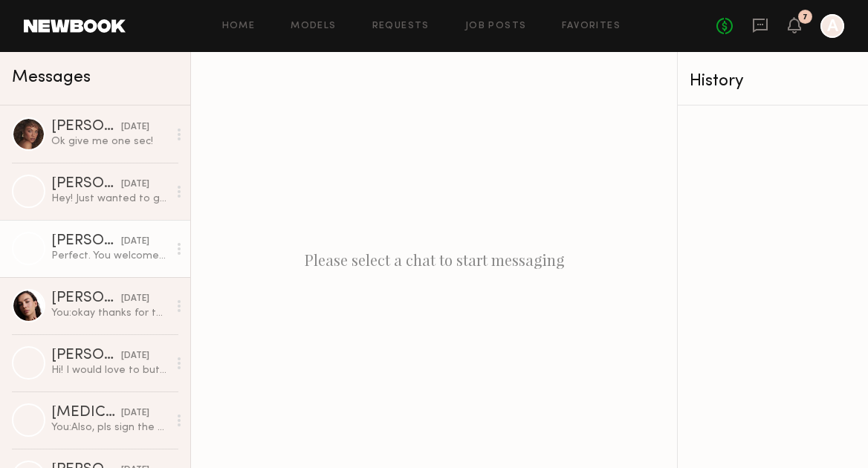 This screenshot has height=468, width=868. I want to click on div: 7, so click(804, 17).